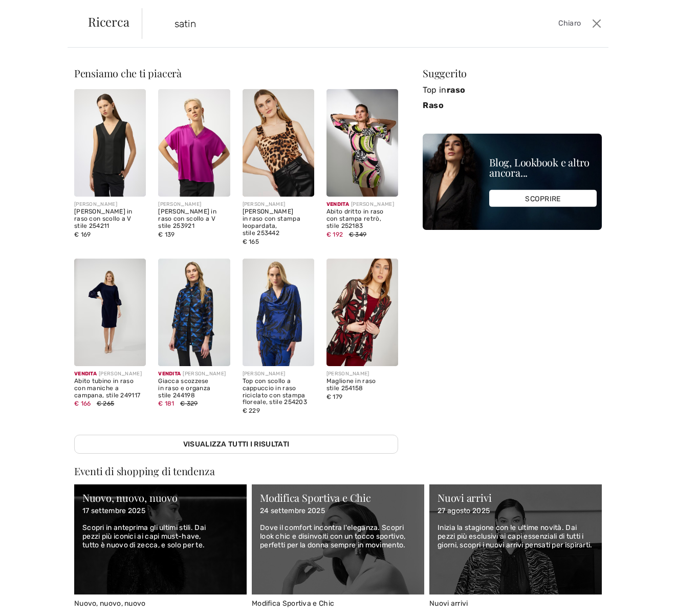 This screenshot has height=616, width=676. Describe the element at coordinates (189, 403) in the screenshot. I see `font: € 329` at that location.